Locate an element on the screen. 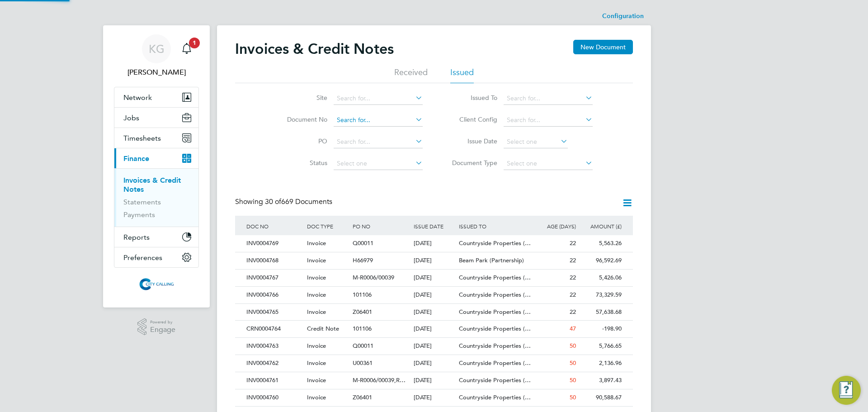 This screenshot has width=868, height=412. label: Status is located at coordinates (301, 162).